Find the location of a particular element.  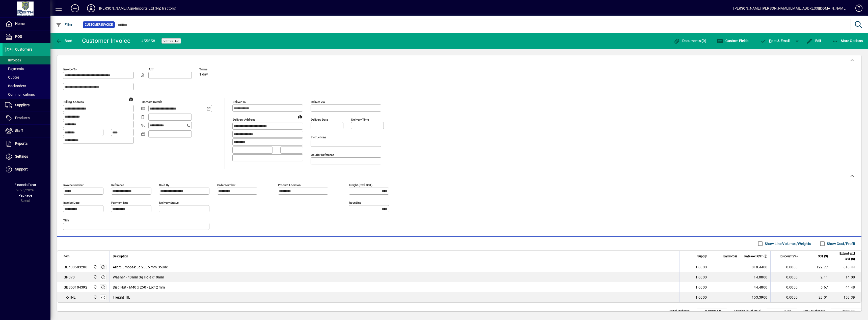

td: 2.11 is located at coordinates (815, 277).